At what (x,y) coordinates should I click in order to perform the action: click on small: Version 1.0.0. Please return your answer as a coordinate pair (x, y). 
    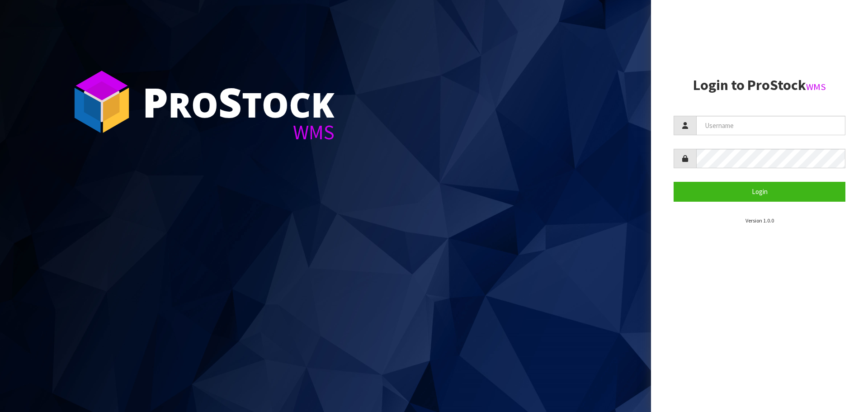
    Looking at the image, I should click on (759, 220).